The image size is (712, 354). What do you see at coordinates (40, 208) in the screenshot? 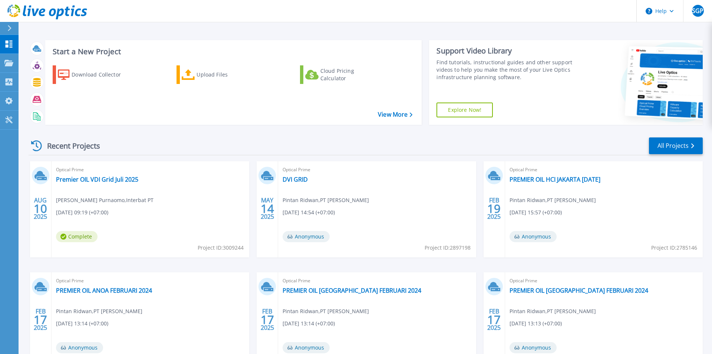
I see `span: 10` at bounding box center [40, 208].